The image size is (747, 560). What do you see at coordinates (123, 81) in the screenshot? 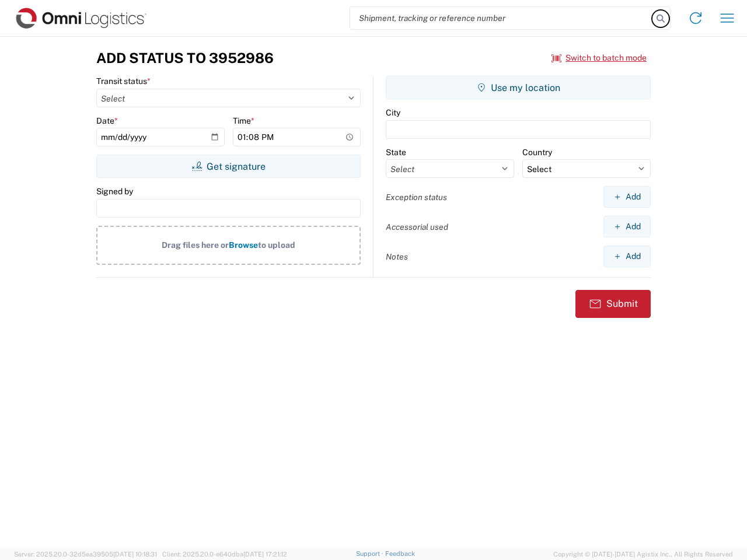
I see `label: Transit status` at bounding box center [123, 81].